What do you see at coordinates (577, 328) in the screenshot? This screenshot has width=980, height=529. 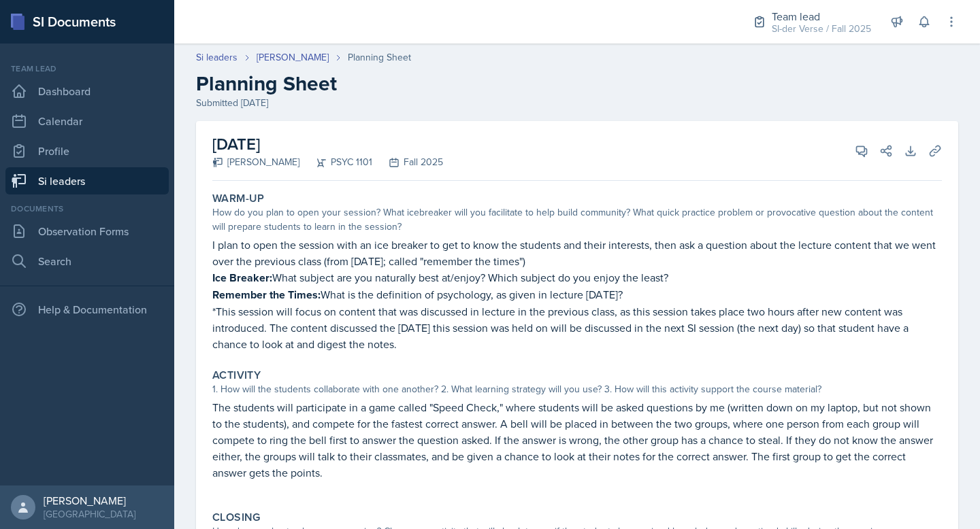 I see `p: *This session will focus on content that was discussed in lecture in the previous class, as this ...` at bounding box center [577, 328].